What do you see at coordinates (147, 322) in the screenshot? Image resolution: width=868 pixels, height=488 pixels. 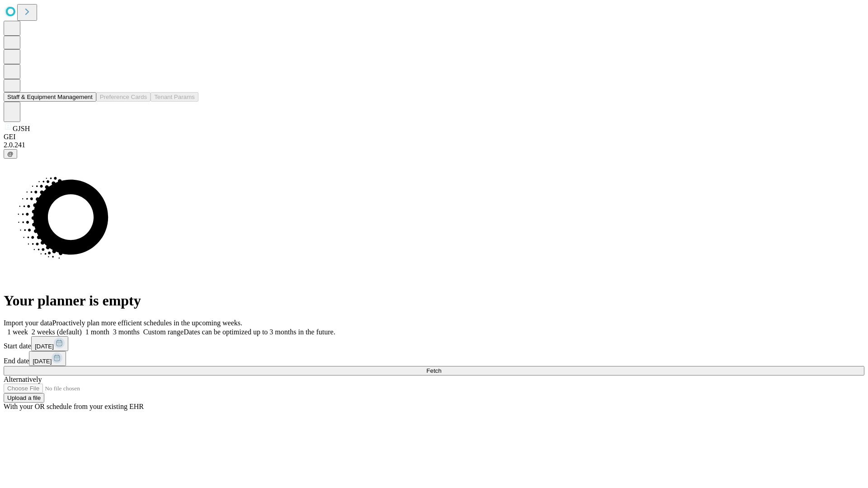 I see `span: Proactively plan more efficient schedules in the upcoming weeks.` at bounding box center [147, 322].